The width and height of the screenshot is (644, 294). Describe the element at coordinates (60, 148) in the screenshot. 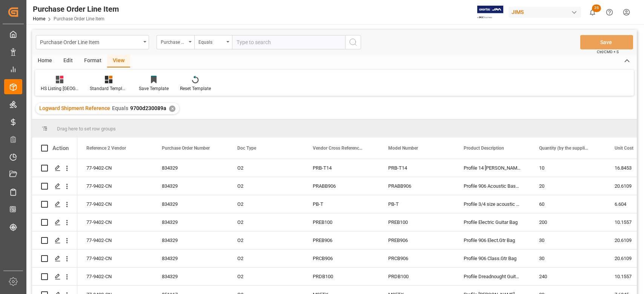

I see `div: Action` at that location.